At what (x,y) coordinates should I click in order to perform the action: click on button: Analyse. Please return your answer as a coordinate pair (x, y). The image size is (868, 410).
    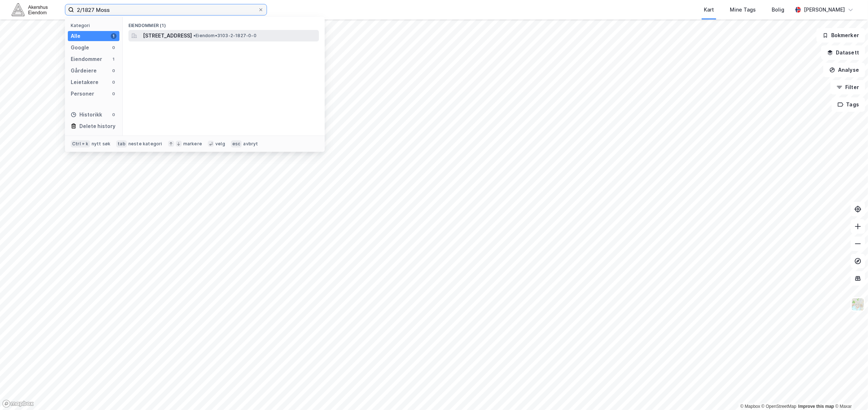
    Looking at the image, I should click on (844, 70).